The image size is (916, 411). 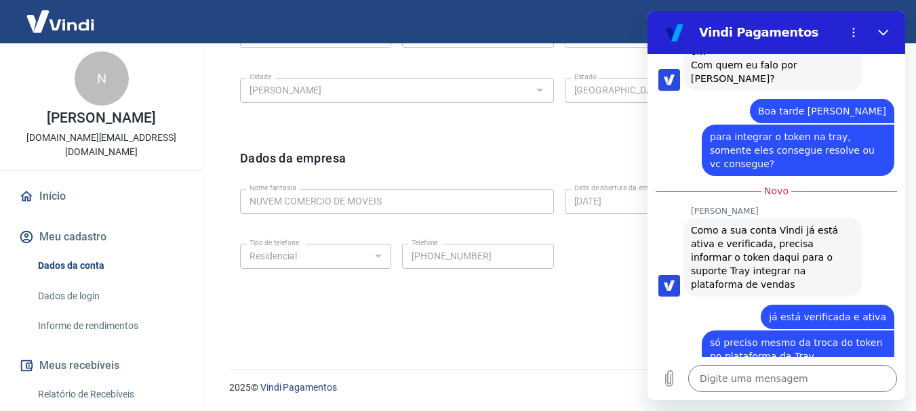 I want to click on label: Data de abertura da empresa, so click(x=620, y=188).